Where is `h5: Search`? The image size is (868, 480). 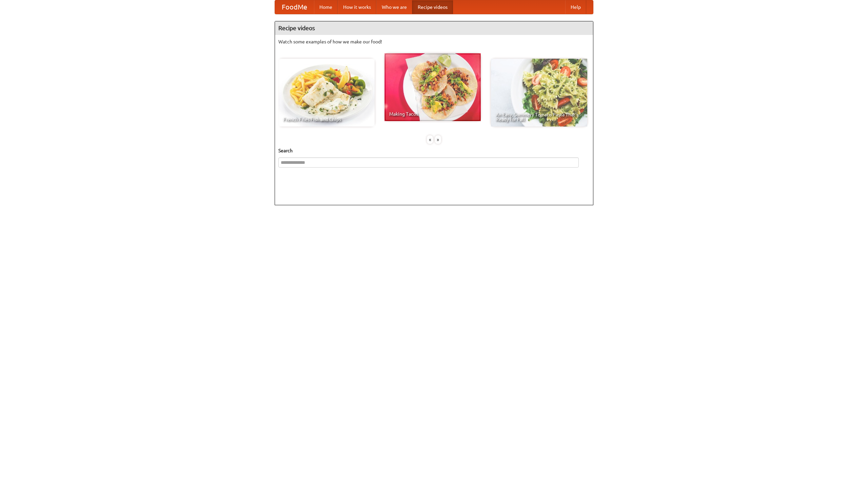
h5: Search is located at coordinates (434, 151).